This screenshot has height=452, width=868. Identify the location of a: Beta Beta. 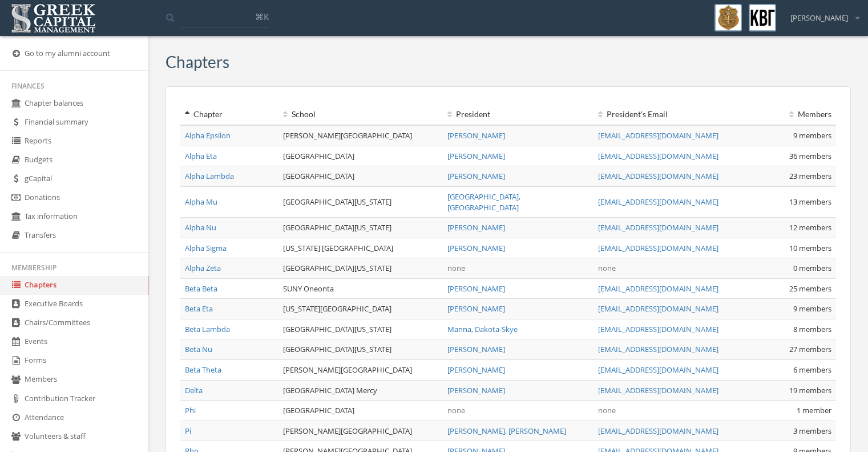
(201, 288).